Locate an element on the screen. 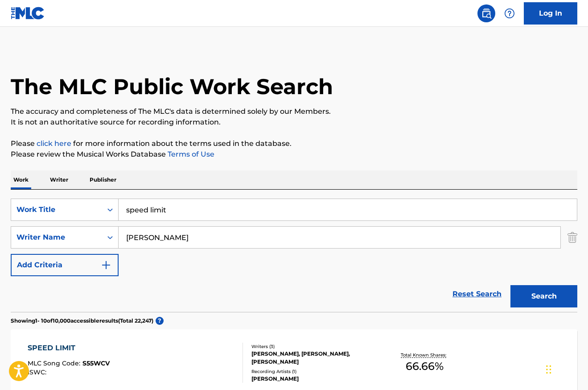  span: ISWC : is located at coordinates (38, 372).